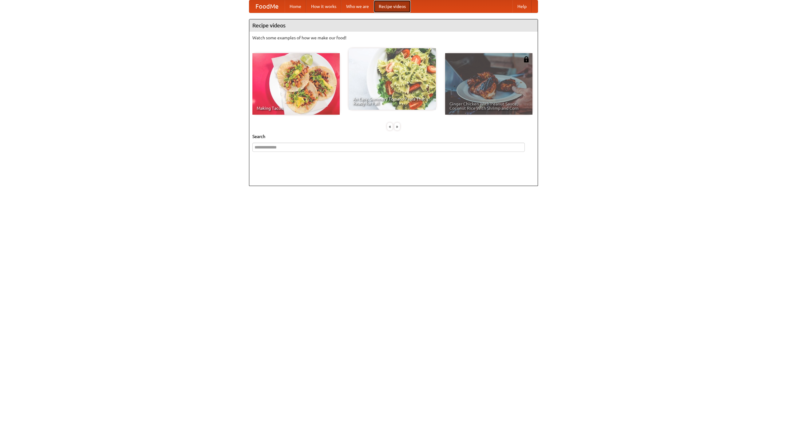 This screenshot has width=787, height=435. What do you see at coordinates (522, 6) in the screenshot?
I see `a: Help` at bounding box center [522, 6].